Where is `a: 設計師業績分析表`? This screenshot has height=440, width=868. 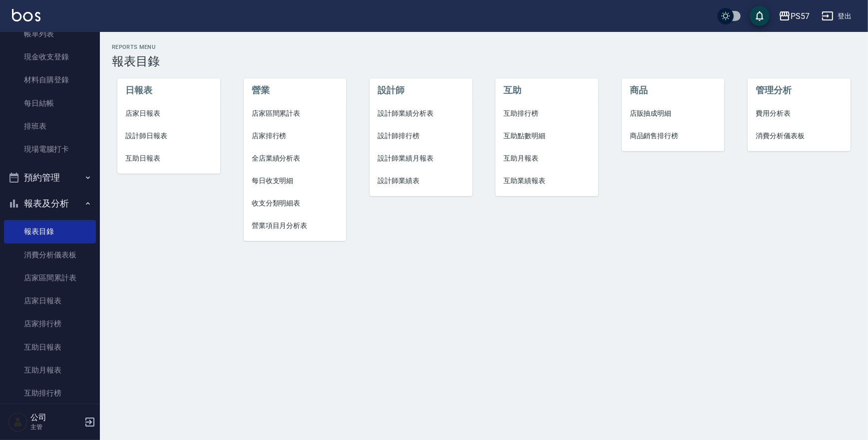
a: 設計師業績分析表 is located at coordinates (420, 113).